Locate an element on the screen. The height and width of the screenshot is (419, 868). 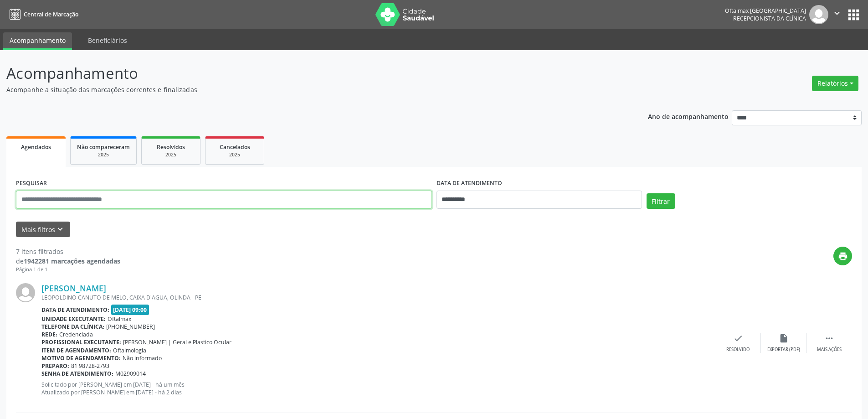
p: Acompanhamento is located at coordinates (306, 73).